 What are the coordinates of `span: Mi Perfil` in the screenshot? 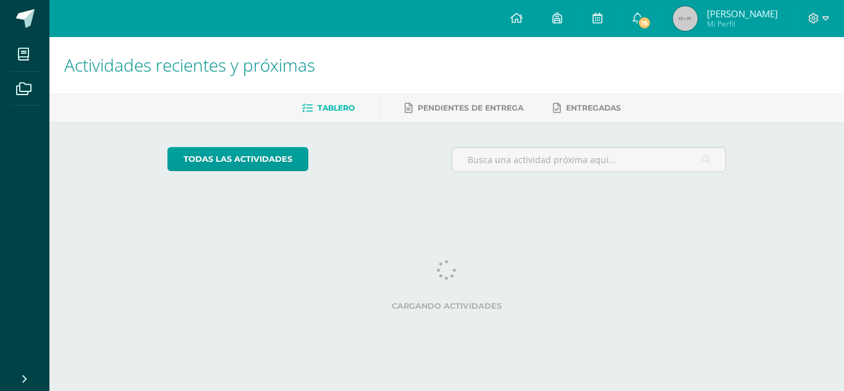 It's located at (742, 23).